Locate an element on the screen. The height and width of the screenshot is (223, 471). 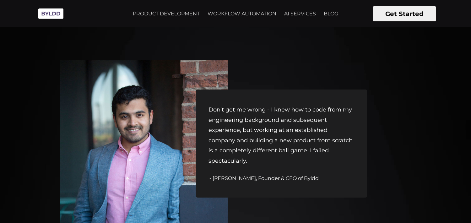
button: Get Started is located at coordinates (405, 14).